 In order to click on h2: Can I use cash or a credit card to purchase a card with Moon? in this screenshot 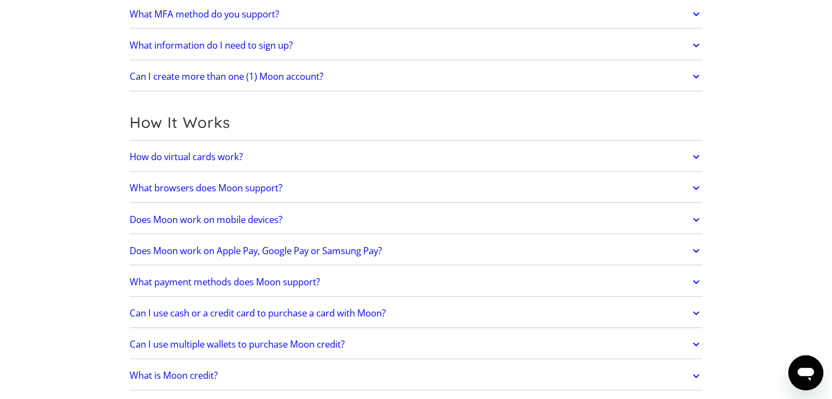, I will do `click(258, 313)`.